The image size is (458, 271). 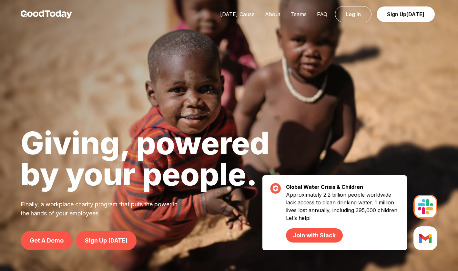 What do you see at coordinates (299, 14) in the screenshot?
I see `a: Teams` at bounding box center [299, 14].